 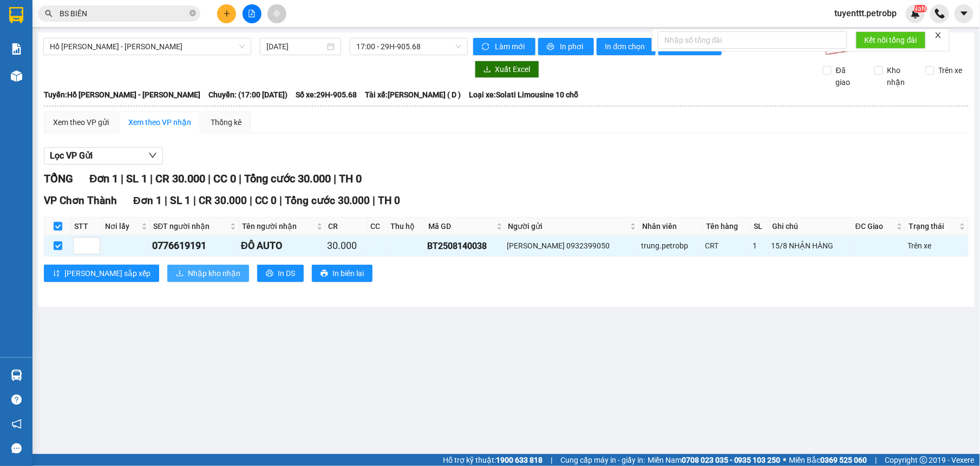 What do you see at coordinates (933, 227) in the screenshot?
I see `span: Trạng thái` at bounding box center [933, 227].